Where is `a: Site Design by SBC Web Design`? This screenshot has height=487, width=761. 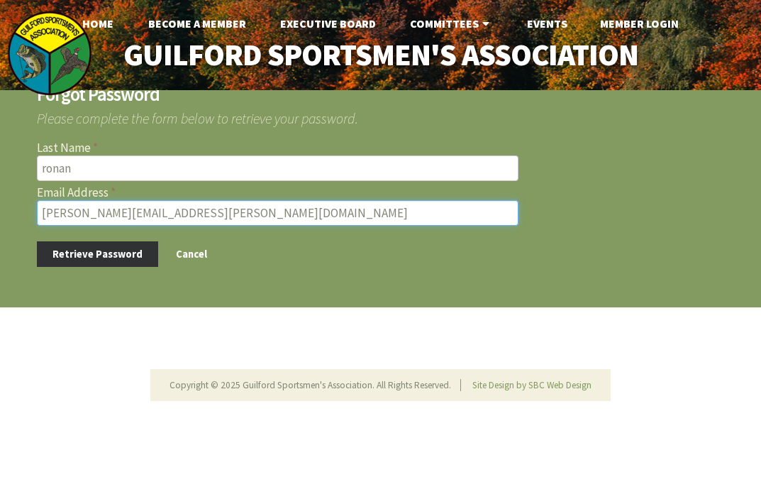
a: Site Design by SBC Web Design is located at coordinates (532, 385).